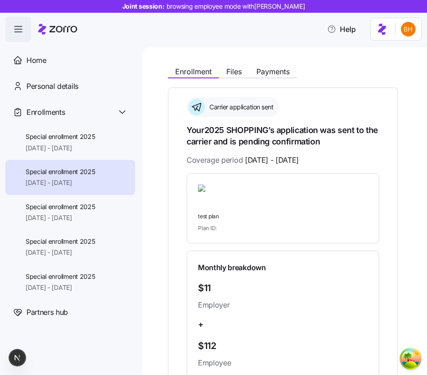 The width and height of the screenshot is (427, 375). What do you see at coordinates (283, 363) in the screenshot?
I see `span: Employee` at bounding box center [283, 363].